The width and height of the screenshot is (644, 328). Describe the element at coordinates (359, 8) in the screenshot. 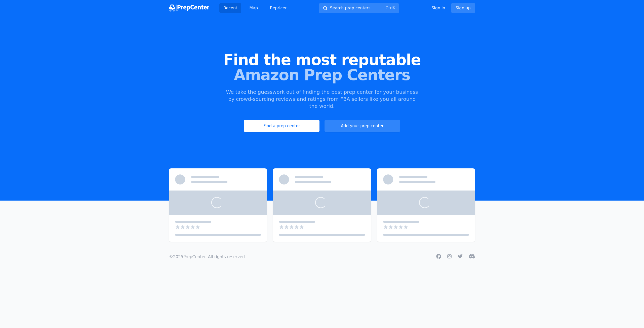

I see `button: Search prep centersCtrlK` at that location.